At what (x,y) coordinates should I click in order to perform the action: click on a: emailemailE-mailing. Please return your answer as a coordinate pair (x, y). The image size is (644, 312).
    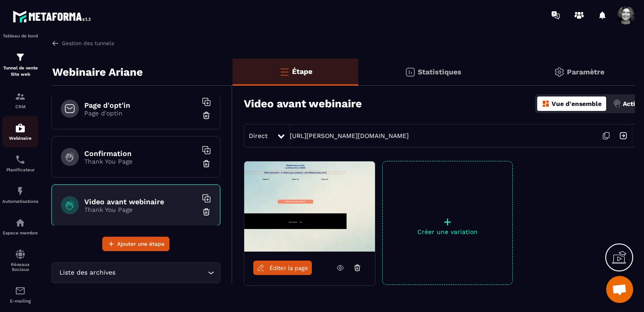
    Looking at the image, I should click on (20, 294).